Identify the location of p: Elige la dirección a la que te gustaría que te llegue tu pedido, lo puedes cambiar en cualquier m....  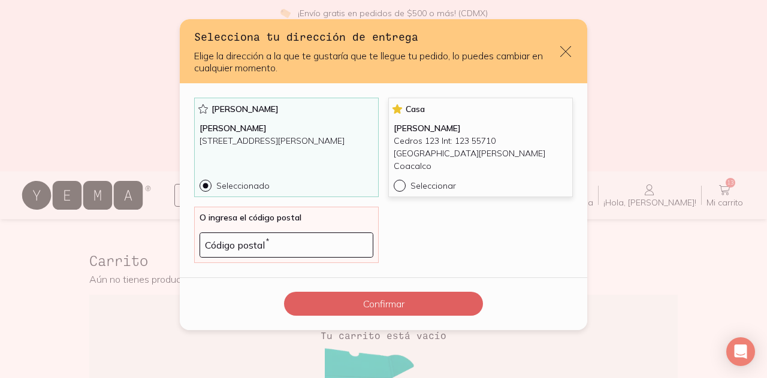
(376, 62).